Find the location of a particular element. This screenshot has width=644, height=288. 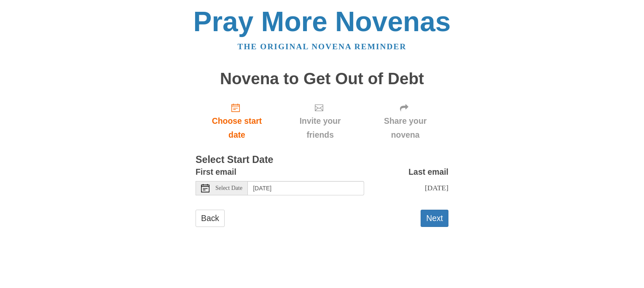

a: Pray More Novenas is located at coordinates (322, 21).